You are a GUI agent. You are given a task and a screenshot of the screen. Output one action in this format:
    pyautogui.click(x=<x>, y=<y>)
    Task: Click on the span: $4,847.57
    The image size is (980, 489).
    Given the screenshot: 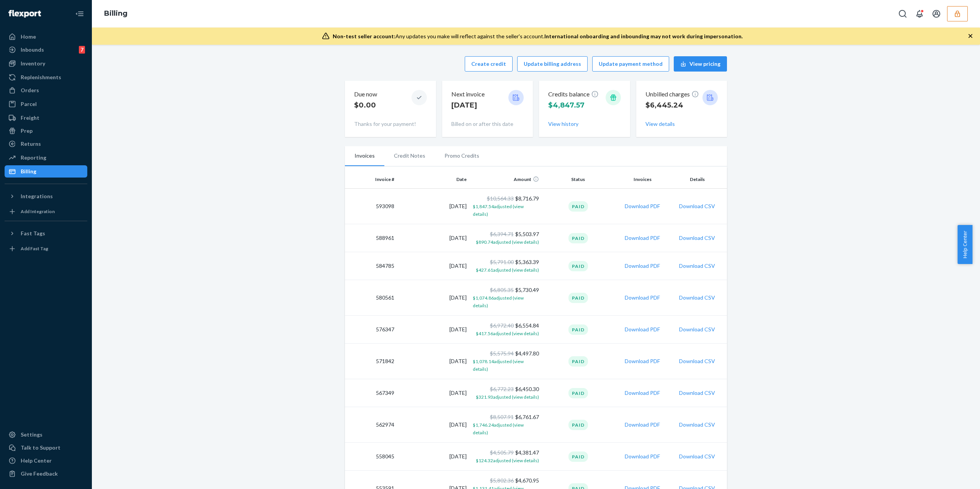 What is the action you would take?
    pyautogui.click(x=566, y=105)
    